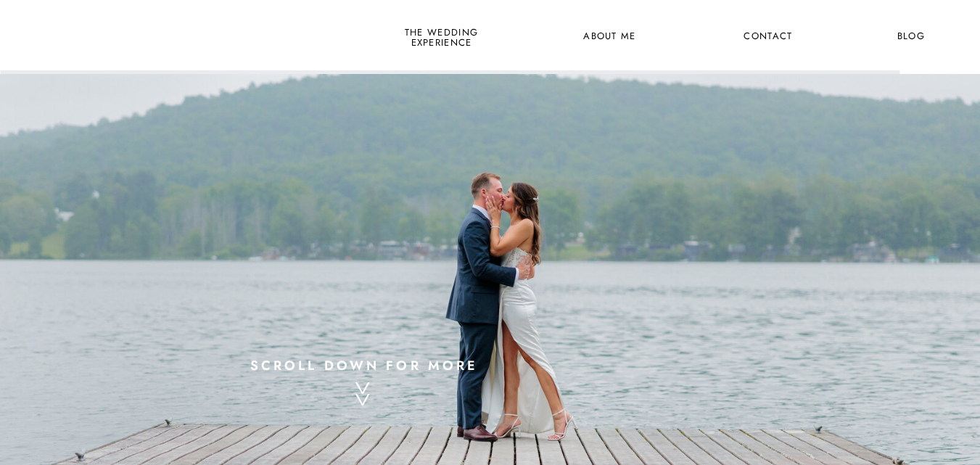  What do you see at coordinates (911, 37) in the screenshot?
I see `a: Blog` at bounding box center [911, 37].